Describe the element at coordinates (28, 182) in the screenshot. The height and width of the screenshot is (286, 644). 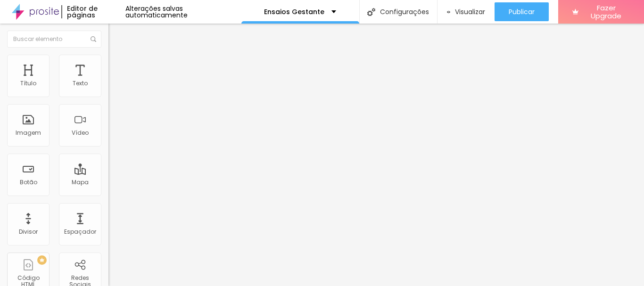
I see `div: Botão` at that location.